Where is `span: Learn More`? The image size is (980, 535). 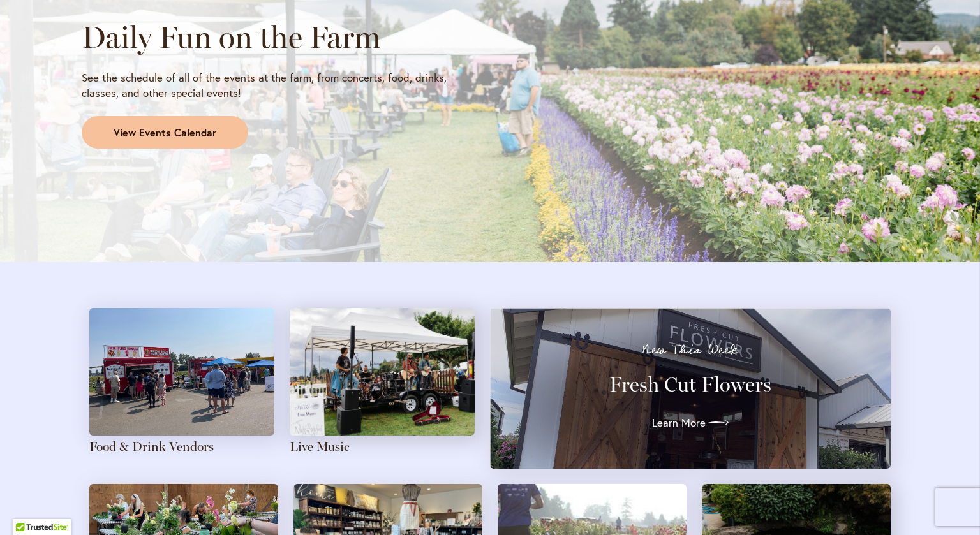
span: Learn More is located at coordinates (679, 423).